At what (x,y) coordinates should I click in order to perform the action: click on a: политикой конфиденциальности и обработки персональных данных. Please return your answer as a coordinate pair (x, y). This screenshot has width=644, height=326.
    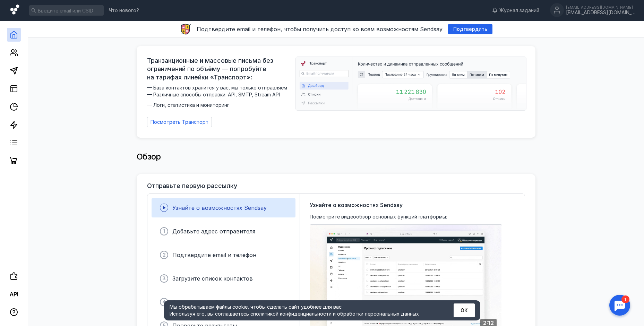
    Looking at the image, I should click on (336, 313).